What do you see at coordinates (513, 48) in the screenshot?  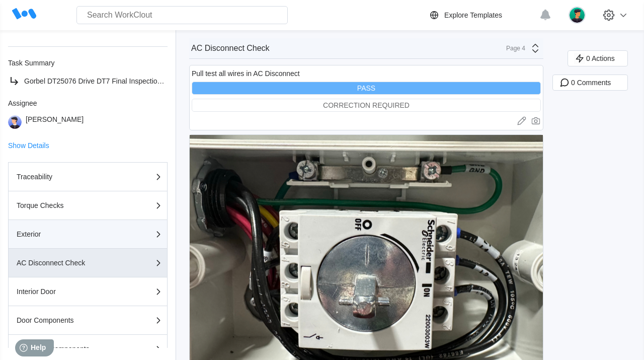 I see `div: Page 4` at bounding box center [513, 48].